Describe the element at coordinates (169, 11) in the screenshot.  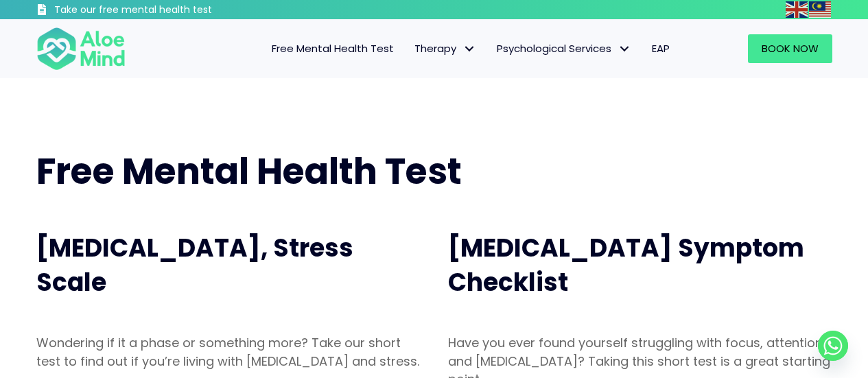
I see `h3: Take our free mental health test` at that location.